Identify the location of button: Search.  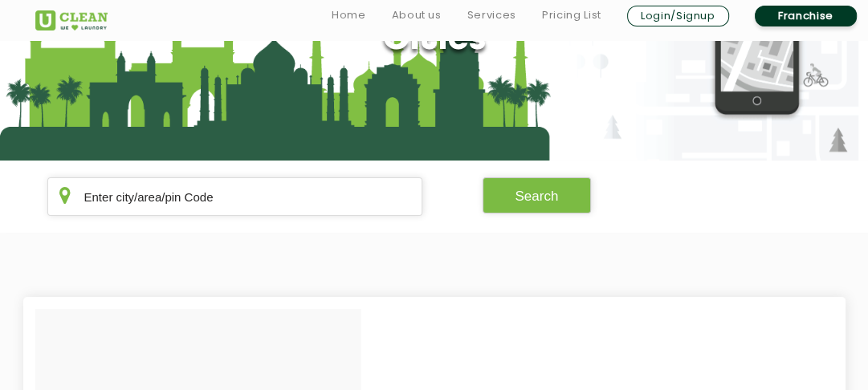
(537, 195).